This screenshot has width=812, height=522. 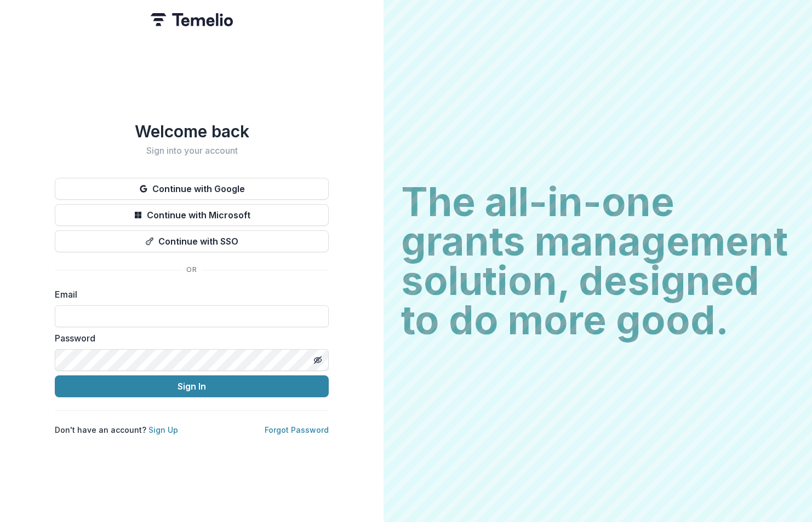 What do you see at coordinates (188, 294) in the screenshot?
I see `label: Email` at bounding box center [188, 294].